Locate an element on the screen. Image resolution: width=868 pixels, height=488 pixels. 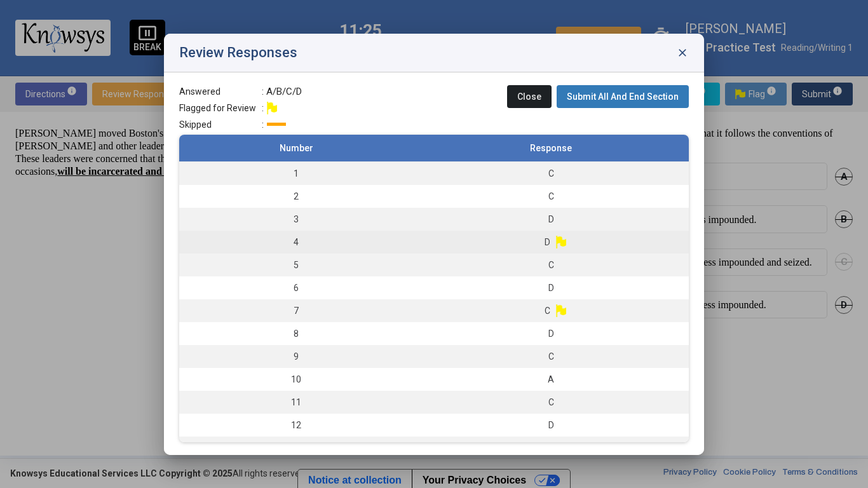
td: 10 is located at coordinates (296, 379).